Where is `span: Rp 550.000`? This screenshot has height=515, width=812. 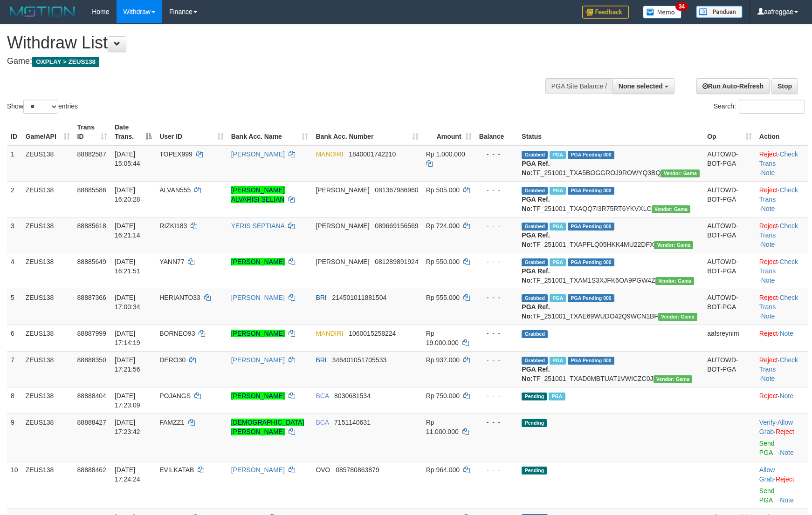
span: Rp 550.000 is located at coordinates (443, 262).